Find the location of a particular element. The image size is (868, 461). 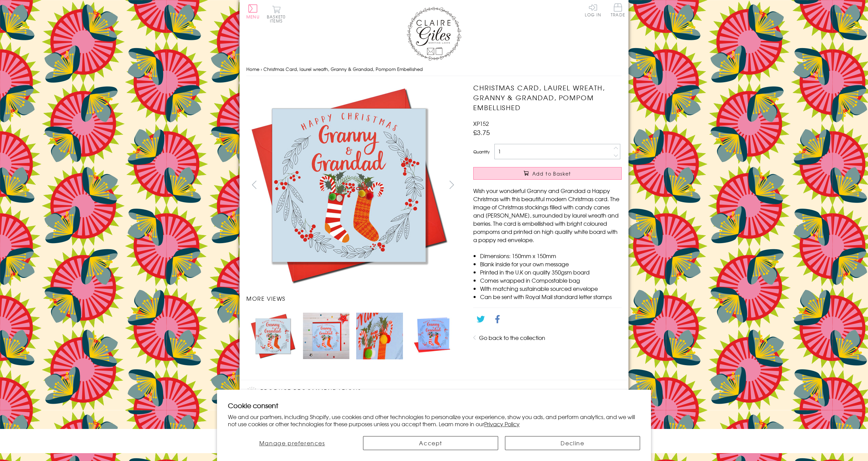

ul: Carousel Pagination is located at coordinates (352, 336).